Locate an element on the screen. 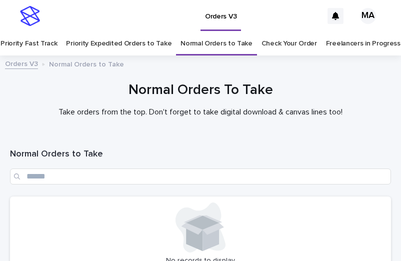 This screenshot has width=401, height=261. img: stacker-logo-s-only.png is located at coordinates (30, 16).